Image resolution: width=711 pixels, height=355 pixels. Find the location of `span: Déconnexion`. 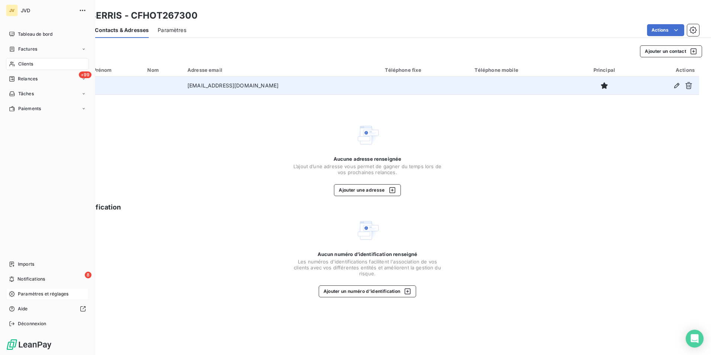

span: Déconnexion is located at coordinates (32, 323).